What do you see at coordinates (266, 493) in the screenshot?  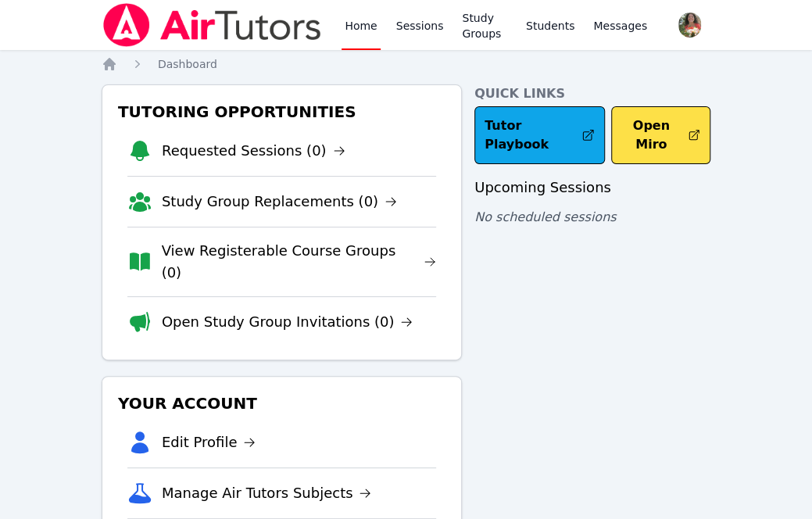 I see `a: Manage Air Tutors Subjects` at bounding box center [266, 493].